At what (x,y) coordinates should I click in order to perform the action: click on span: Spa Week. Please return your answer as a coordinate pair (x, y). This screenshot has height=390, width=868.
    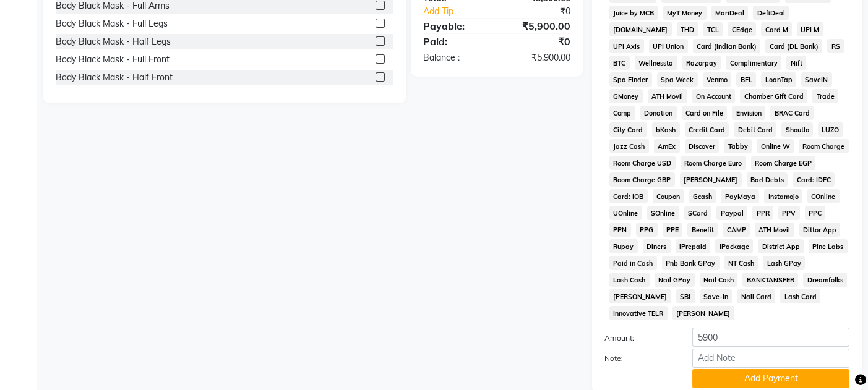
    Looking at the image, I should click on (677, 79).